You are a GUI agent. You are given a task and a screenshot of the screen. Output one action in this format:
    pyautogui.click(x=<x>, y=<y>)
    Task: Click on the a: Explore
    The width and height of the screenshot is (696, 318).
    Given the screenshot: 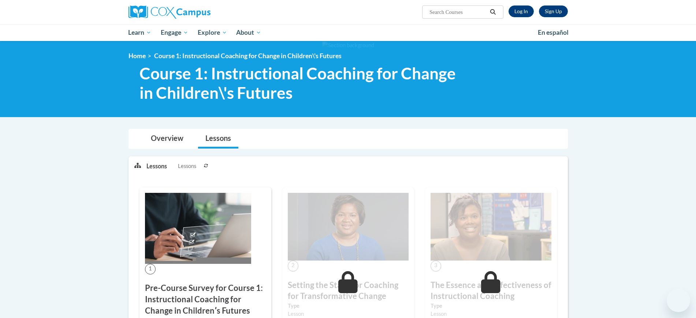 What is the action you would take?
    pyautogui.click(x=212, y=33)
    